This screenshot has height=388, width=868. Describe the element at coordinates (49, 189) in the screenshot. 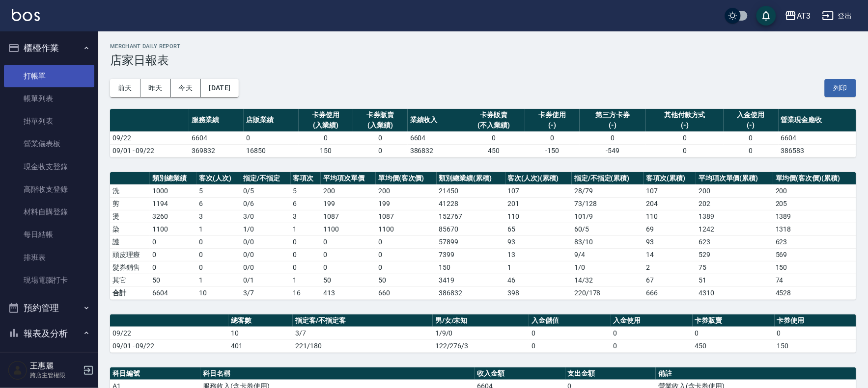

I see `a: 高階收支登錄` at that location.